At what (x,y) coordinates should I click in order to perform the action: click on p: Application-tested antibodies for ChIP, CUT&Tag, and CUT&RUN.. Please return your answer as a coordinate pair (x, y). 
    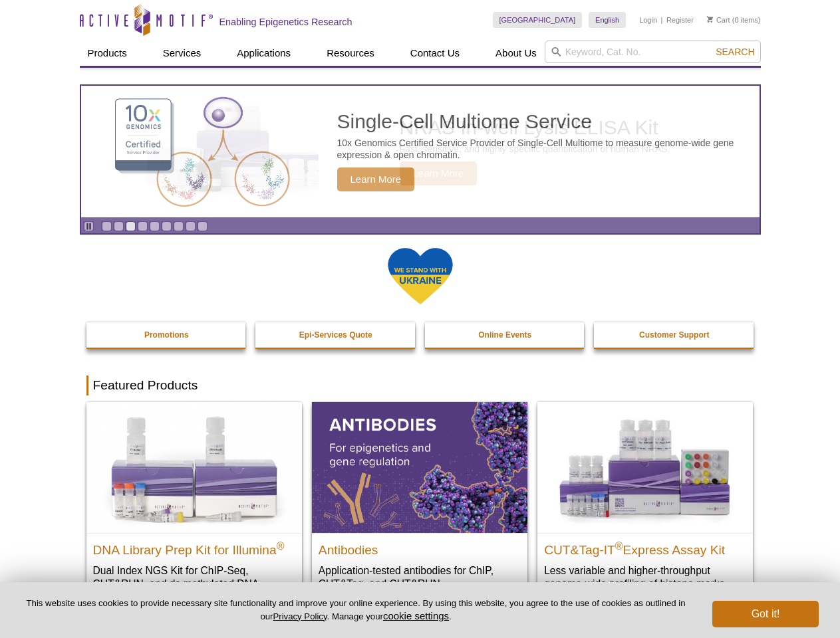
    Looking at the image, I should click on (419, 577).